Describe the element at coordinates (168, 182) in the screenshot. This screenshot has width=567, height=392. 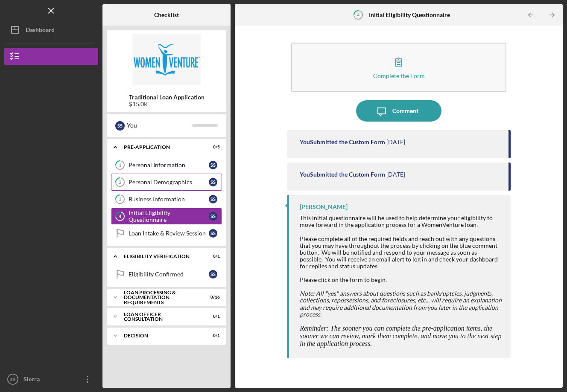
I see `div: Personal Demographics` at that location.